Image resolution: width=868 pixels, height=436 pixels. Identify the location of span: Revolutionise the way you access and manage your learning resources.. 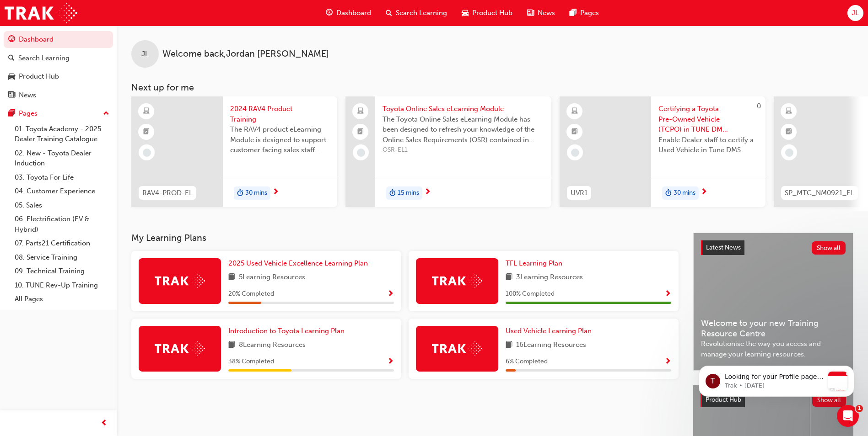
(773, 349).